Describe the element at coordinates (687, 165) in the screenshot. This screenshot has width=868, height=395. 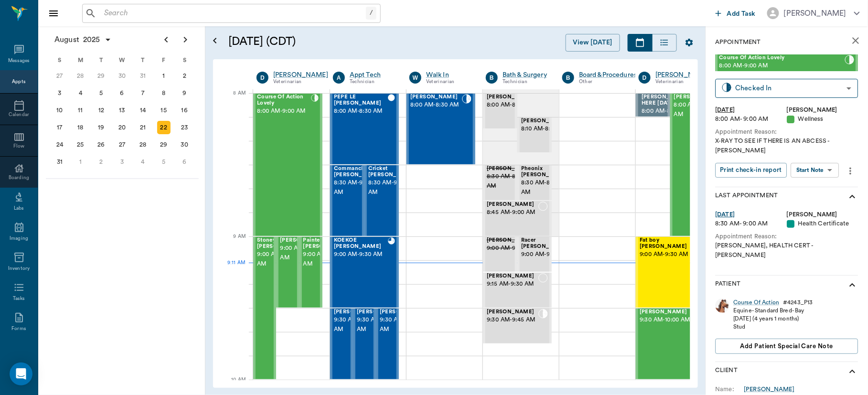
I see `div: CHECKED_OUT, 8:00 AM - 9:00 AM` at that location.